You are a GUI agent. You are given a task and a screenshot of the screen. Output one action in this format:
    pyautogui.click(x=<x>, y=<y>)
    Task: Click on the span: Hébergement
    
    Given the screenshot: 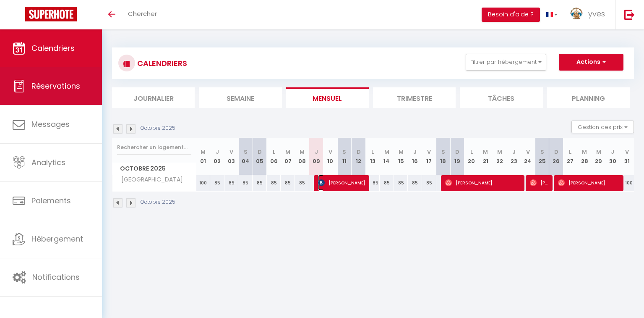 What is the action you would take?
    pyautogui.click(x=57, y=238)
    